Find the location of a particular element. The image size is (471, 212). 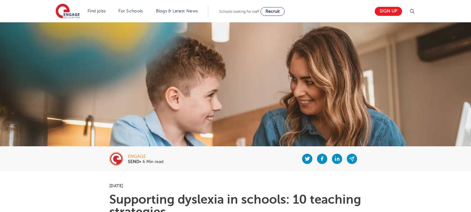

span: Recruit is located at coordinates (273, 11).